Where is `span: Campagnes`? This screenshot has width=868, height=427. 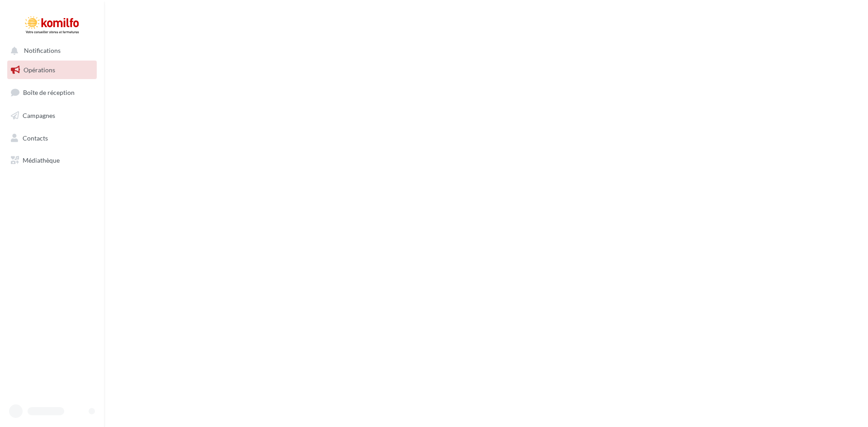 span: Campagnes is located at coordinates (39, 115).